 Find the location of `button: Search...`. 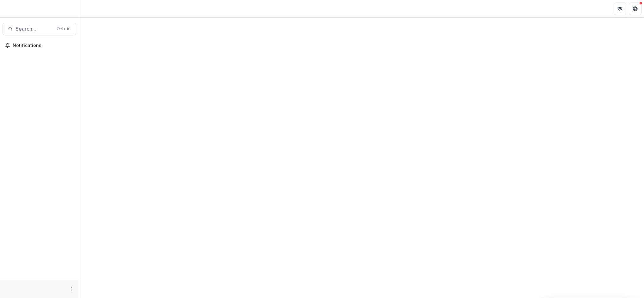

button: Search... is located at coordinates (39, 29).